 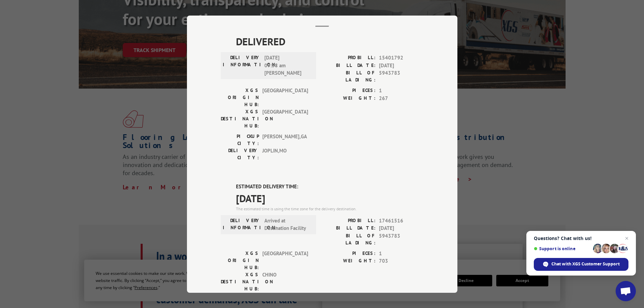 What do you see at coordinates (401, 221) in the screenshot?
I see `span: 17461516` at bounding box center [401, 221].